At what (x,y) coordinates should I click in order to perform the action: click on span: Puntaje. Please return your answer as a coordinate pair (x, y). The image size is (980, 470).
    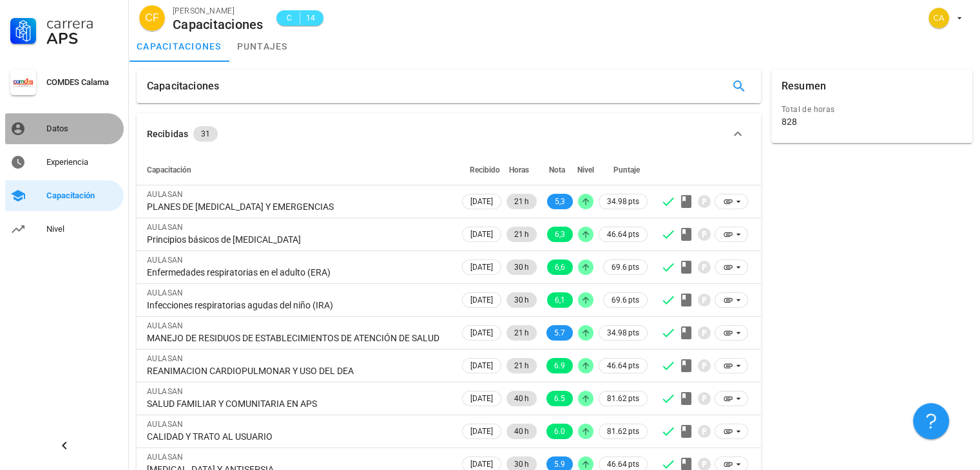
    Looking at the image, I should click on (626, 170).